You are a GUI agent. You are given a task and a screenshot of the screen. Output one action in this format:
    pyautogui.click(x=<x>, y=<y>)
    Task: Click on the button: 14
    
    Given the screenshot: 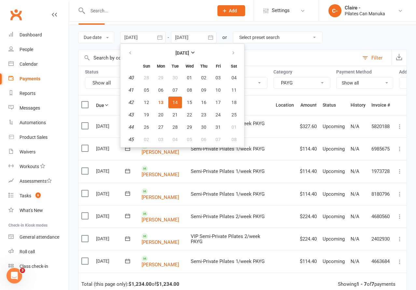 What is the action you would take?
    pyautogui.click(x=175, y=102)
    